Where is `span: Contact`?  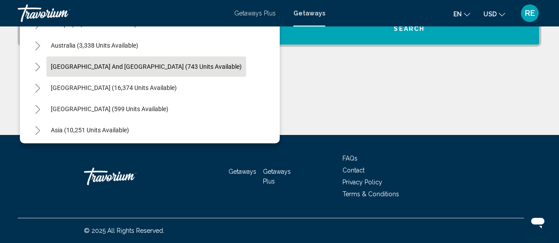
span: Contact is located at coordinates (353, 171).